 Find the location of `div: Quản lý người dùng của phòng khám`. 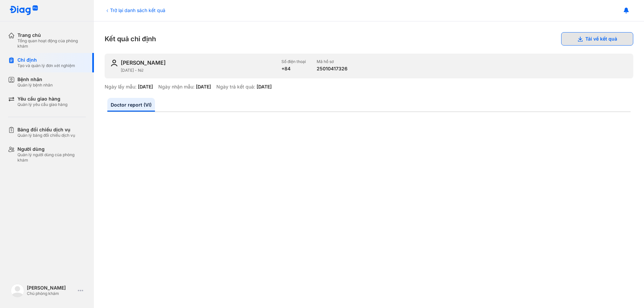

div: Quản lý người dùng của phòng khám is located at coordinates (51, 158).